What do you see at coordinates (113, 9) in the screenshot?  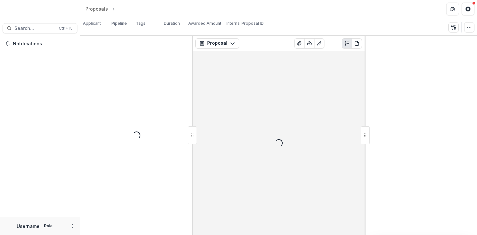 I see `nav: breadcrumb` at bounding box center [113, 9].